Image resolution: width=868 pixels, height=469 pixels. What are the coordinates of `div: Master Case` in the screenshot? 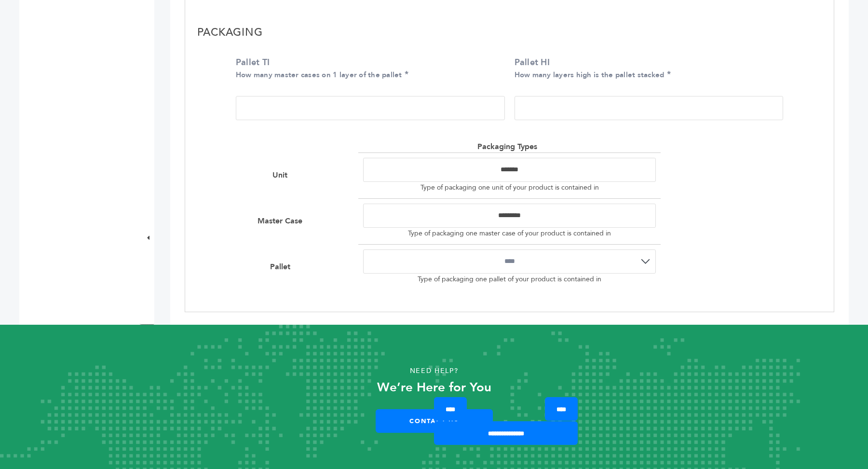 It's located at (282, 221).